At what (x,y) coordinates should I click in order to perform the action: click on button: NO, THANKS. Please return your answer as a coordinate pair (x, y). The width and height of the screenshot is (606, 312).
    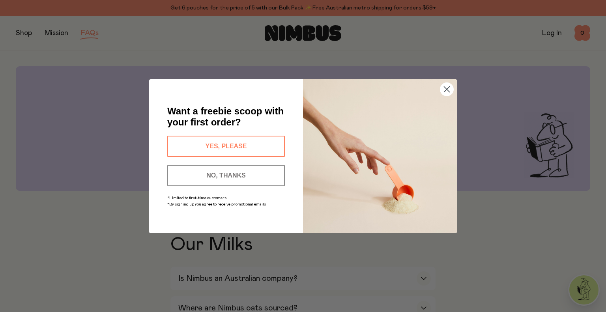
    Looking at the image, I should click on (226, 176).